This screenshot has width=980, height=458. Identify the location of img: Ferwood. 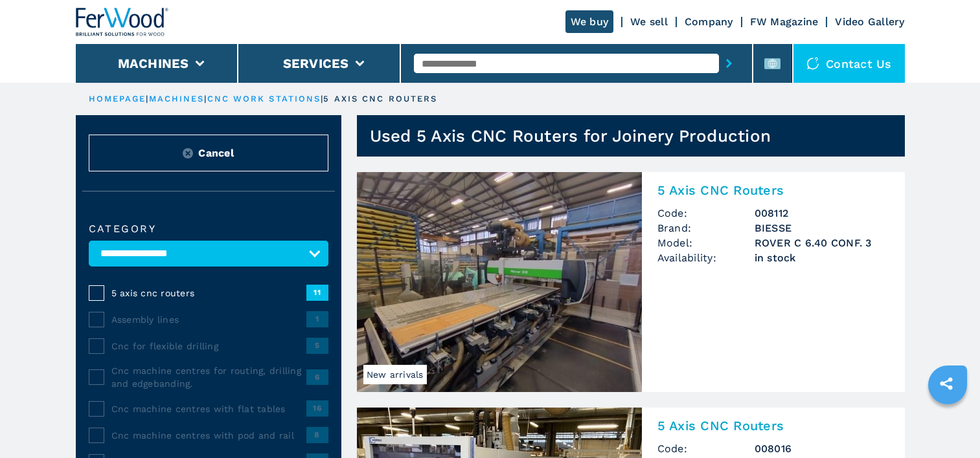
(123, 22).